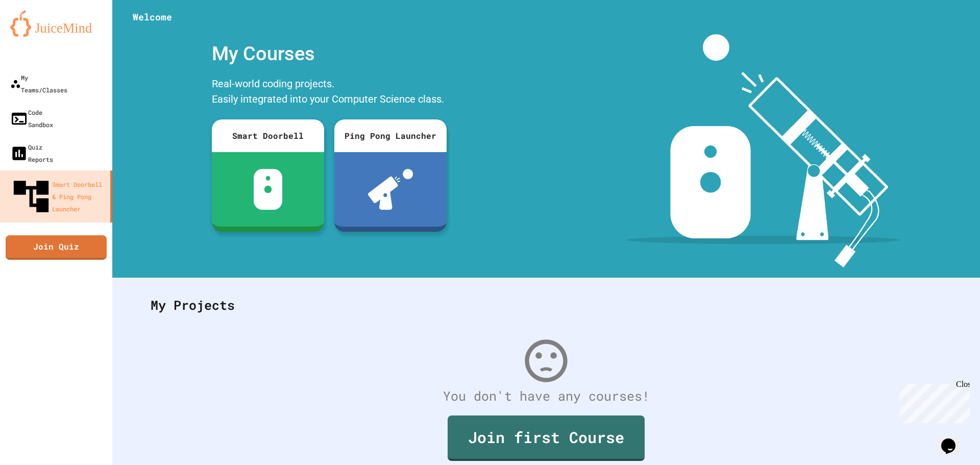 The width and height of the screenshot is (980, 465). What do you see at coordinates (268, 189) in the screenshot?
I see `img: sdb-white.svg` at bounding box center [268, 189].